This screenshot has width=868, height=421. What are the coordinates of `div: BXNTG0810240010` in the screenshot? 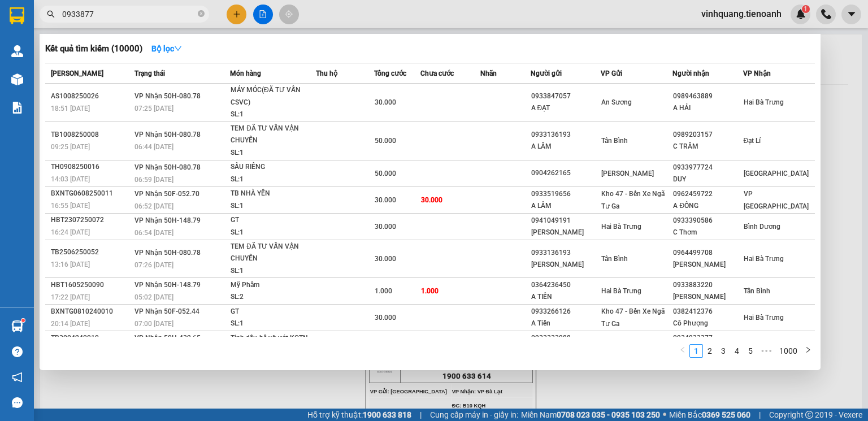 It's located at (91, 311).